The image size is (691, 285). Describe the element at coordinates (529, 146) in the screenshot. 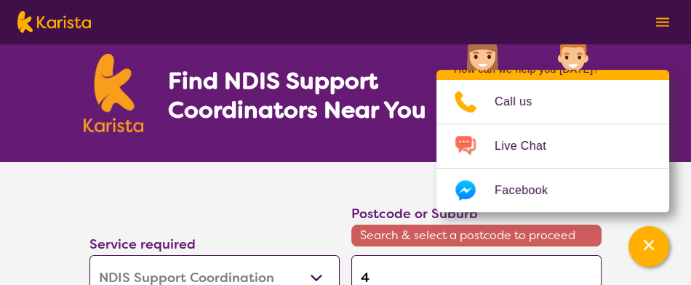

I see `span: Live Chat` at that location.